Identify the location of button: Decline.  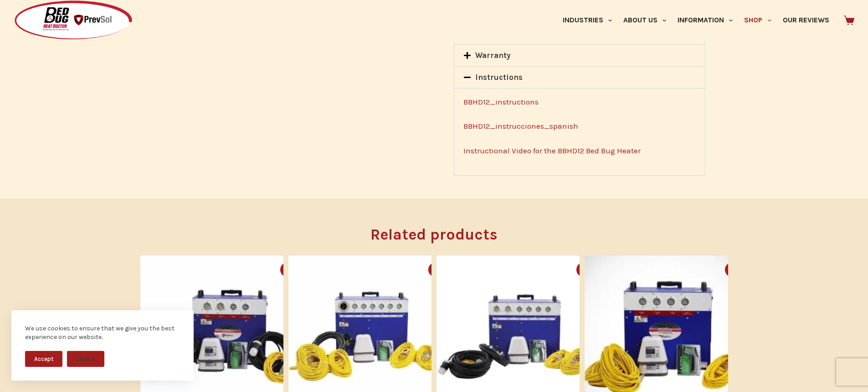
(86, 358).